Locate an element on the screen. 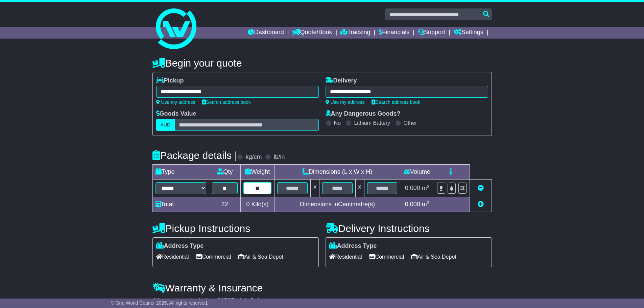  label: AUD is located at coordinates (166, 125).